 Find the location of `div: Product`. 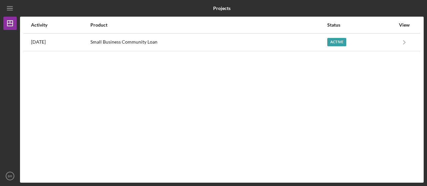

div: Product is located at coordinates (208, 25).